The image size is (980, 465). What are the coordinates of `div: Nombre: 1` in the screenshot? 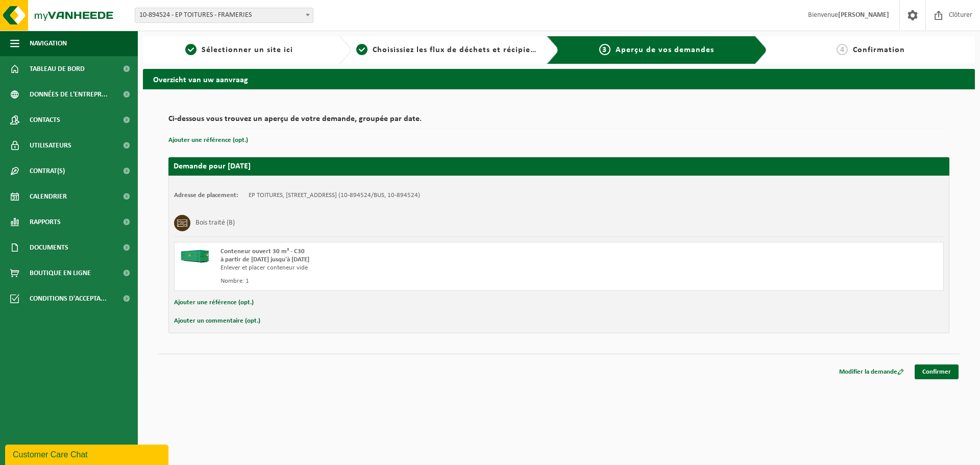 It's located at (410, 281).